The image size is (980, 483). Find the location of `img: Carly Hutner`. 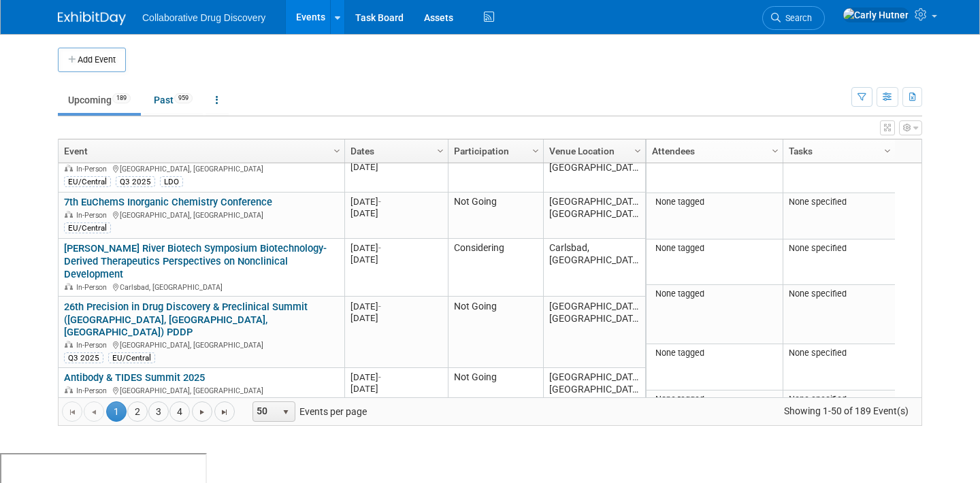

img: Carly Hutner is located at coordinates (876, 15).